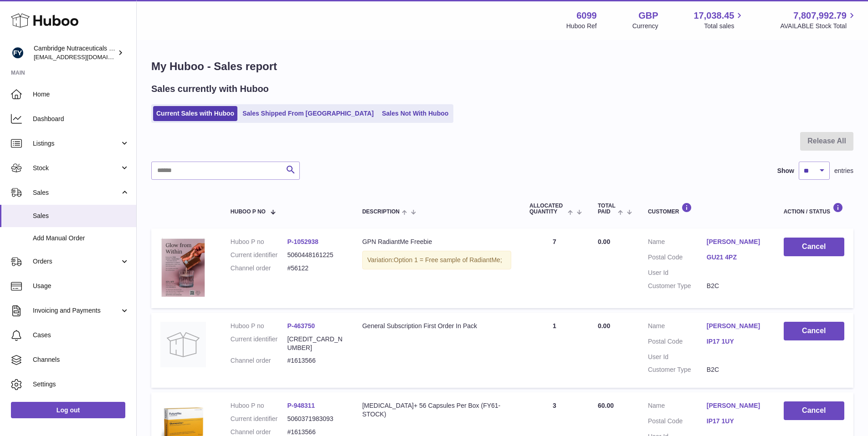  Describe the element at coordinates (302, 242) in the screenshot. I see `a: P-1052938` at that location.